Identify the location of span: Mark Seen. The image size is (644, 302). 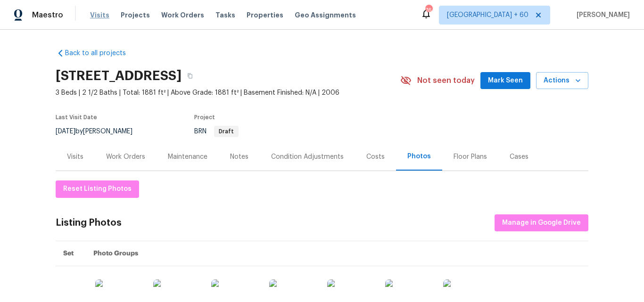
(505, 81).